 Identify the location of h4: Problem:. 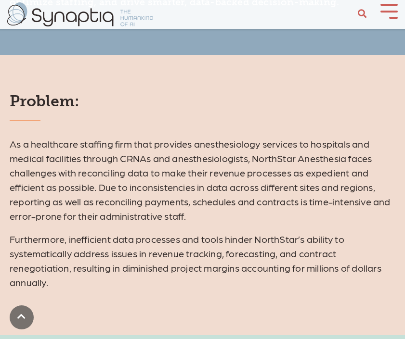
(202, 101).